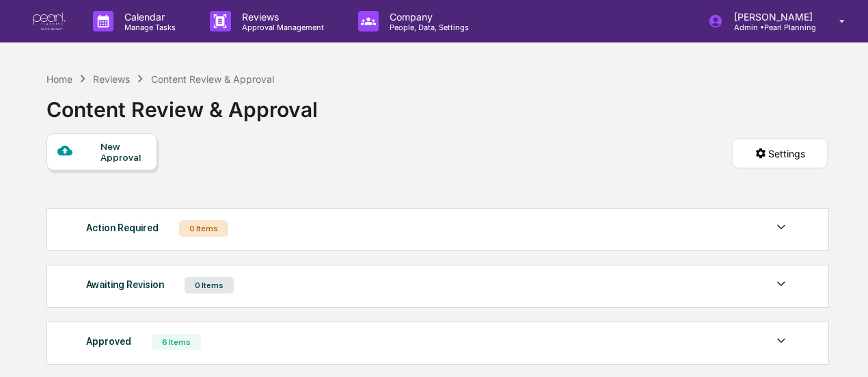 The height and width of the screenshot is (377, 868). What do you see at coordinates (49, 21) in the screenshot?
I see `img: logo` at bounding box center [49, 21].